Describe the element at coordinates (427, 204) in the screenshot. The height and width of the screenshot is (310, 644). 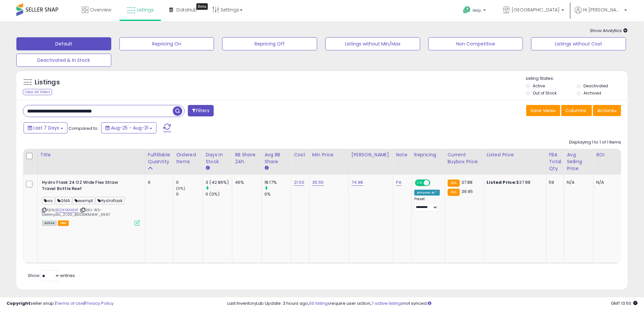
I see `div: Preset:` at that location.